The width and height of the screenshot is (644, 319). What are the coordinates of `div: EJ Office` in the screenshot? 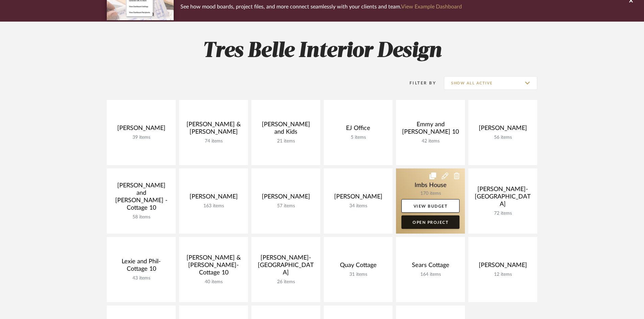 It's located at (358, 130).